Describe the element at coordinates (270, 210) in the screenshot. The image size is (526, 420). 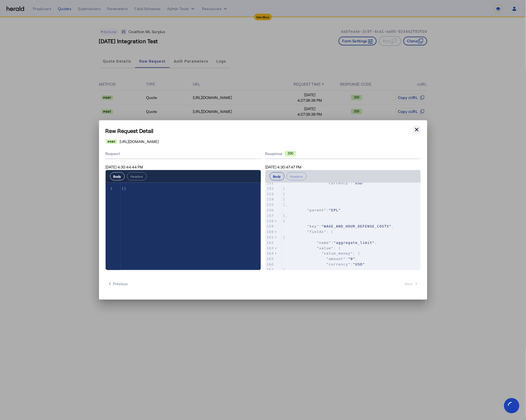
I see `div: 156` at that location.